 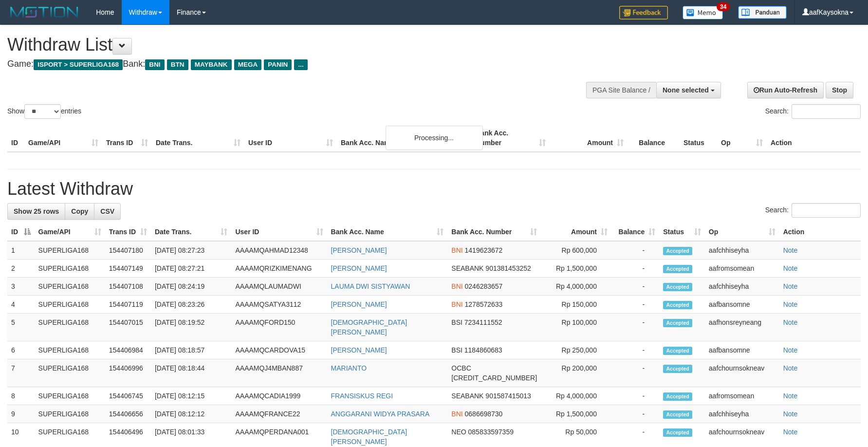 I want to click on th: Bank Acc. Name, so click(x=404, y=138).